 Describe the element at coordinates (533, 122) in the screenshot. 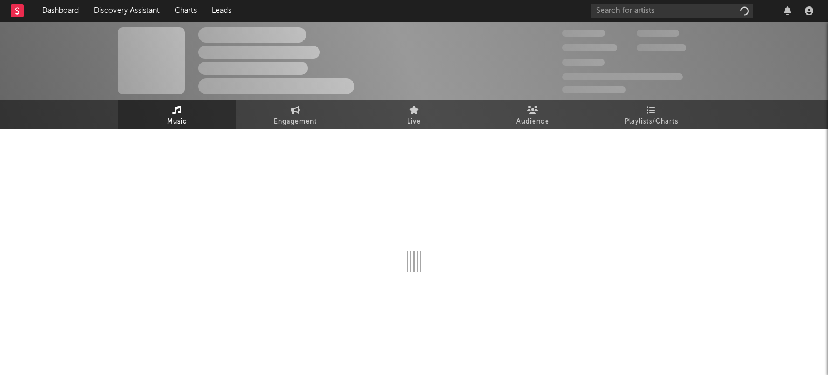

I see `span: Audience` at that location.